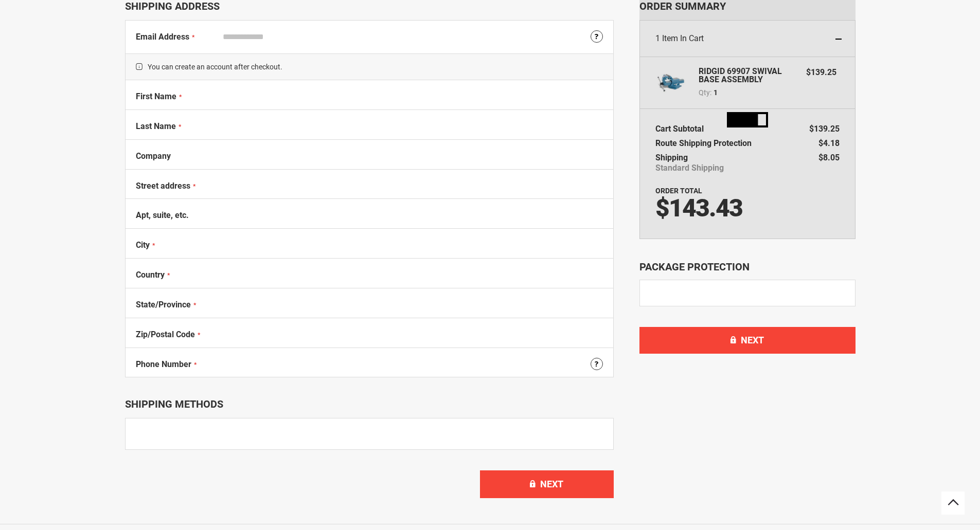  I want to click on span: Company, so click(153, 156).